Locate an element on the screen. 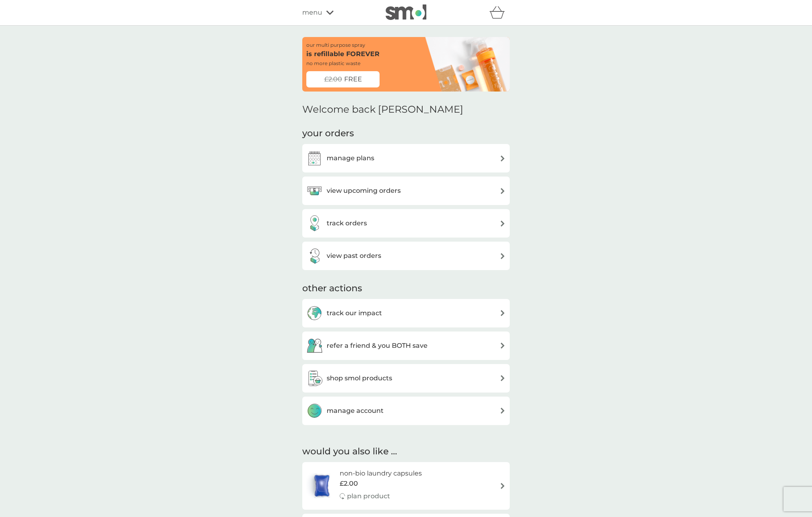 This screenshot has height=517, width=812. img: smol is located at coordinates (406, 12).